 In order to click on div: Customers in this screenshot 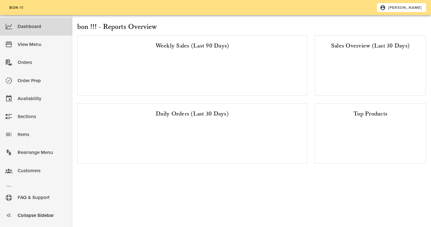, I will do `click(42, 170)`.